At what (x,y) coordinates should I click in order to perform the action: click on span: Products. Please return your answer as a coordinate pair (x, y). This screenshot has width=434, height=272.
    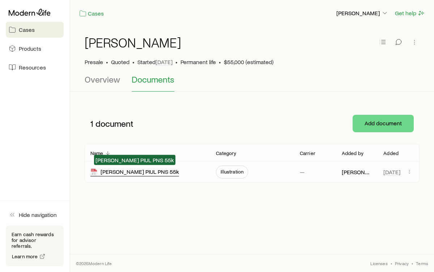
    Looking at the image, I should click on (30, 48).